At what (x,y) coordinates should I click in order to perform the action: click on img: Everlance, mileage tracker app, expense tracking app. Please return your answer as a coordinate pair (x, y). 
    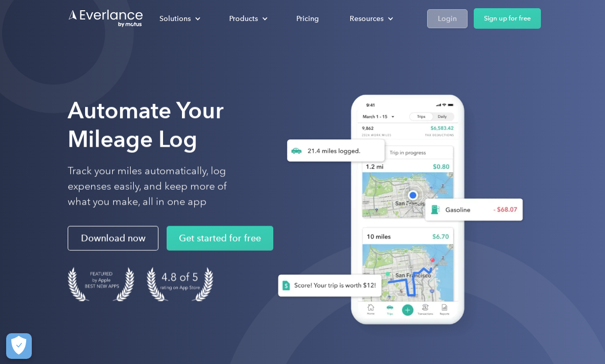
    Looking at the image, I should click on (396, 211).